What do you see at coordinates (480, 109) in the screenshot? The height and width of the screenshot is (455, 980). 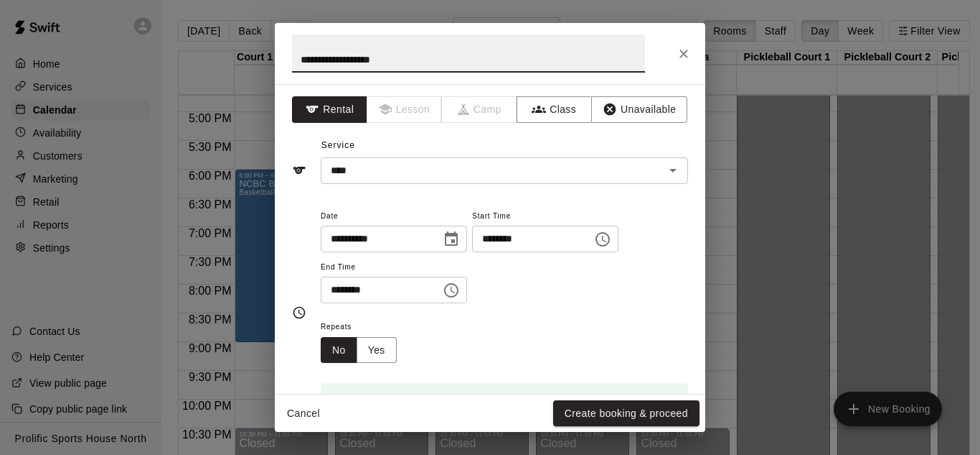 I see `span: Camps can only be created in the Services page` at bounding box center [480, 109].